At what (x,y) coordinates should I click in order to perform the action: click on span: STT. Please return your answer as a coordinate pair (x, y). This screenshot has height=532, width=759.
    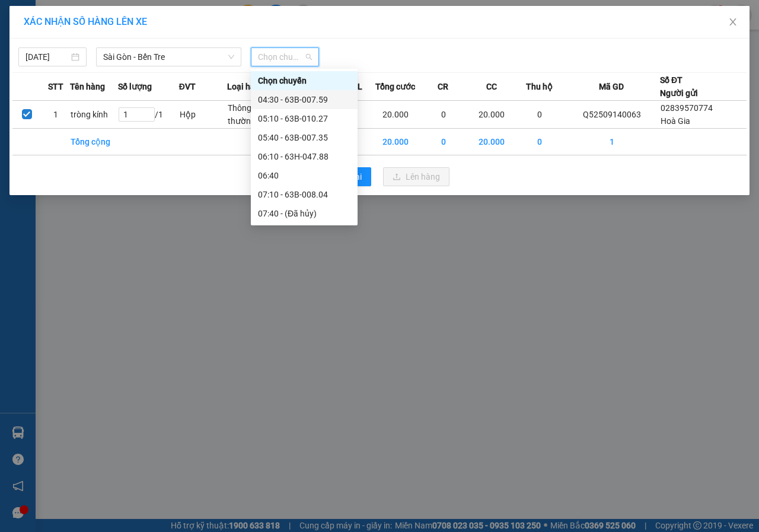
    Looking at the image, I should click on (56, 87).